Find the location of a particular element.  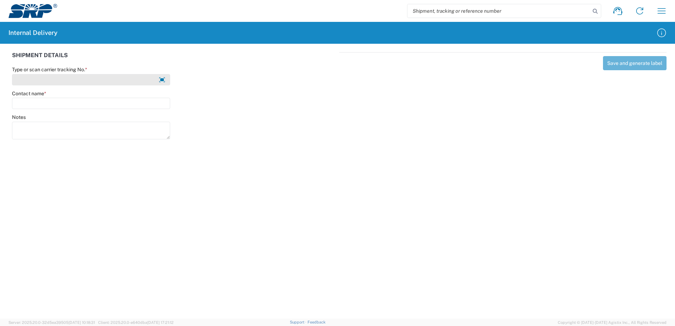

label: Notes is located at coordinates (19, 117).